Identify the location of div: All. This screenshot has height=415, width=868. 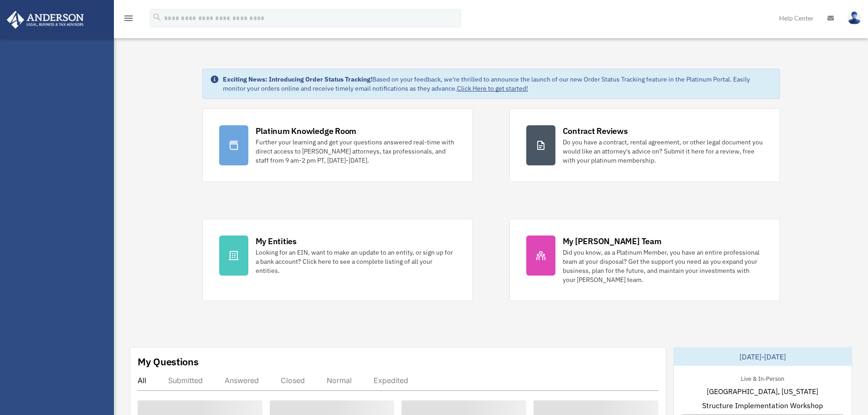
(141, 380).